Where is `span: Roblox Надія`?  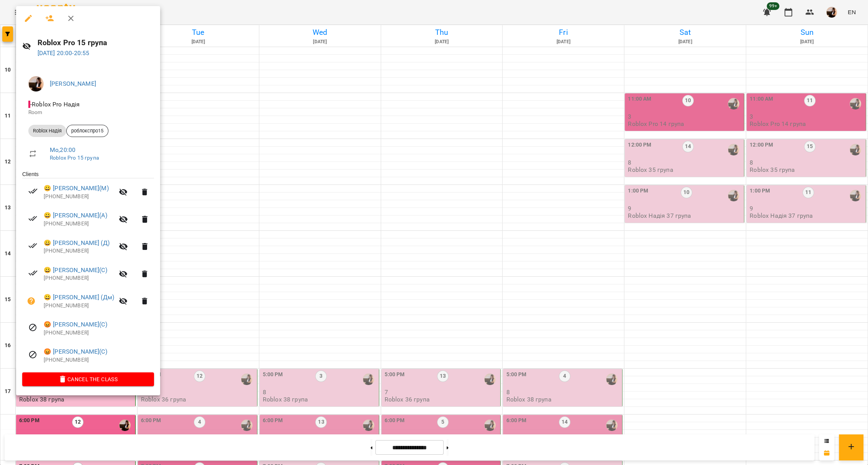
span: Roblox Надія is located at coordinates (47, 131).